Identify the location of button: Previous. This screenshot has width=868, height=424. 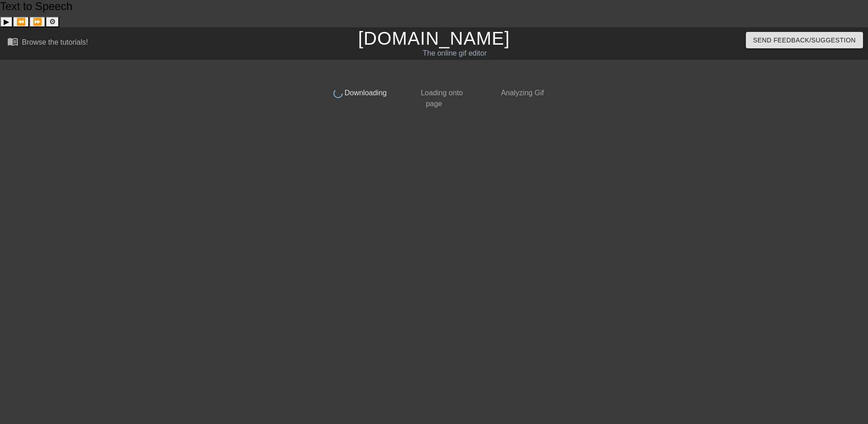
(21, 22).